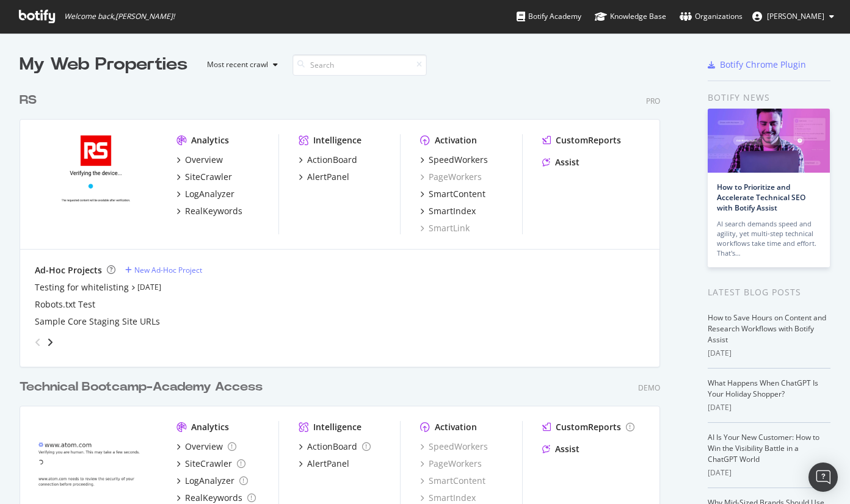  I want to click on div: Organizations, so click(711, 17).